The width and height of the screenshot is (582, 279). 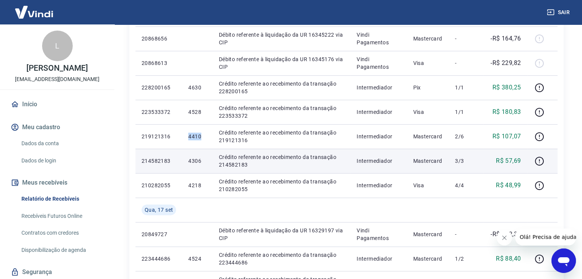 What do you see at coordinates (62, 161) in the screenshot?
I see `a: Dados de login` at bounding box center [62, 161].